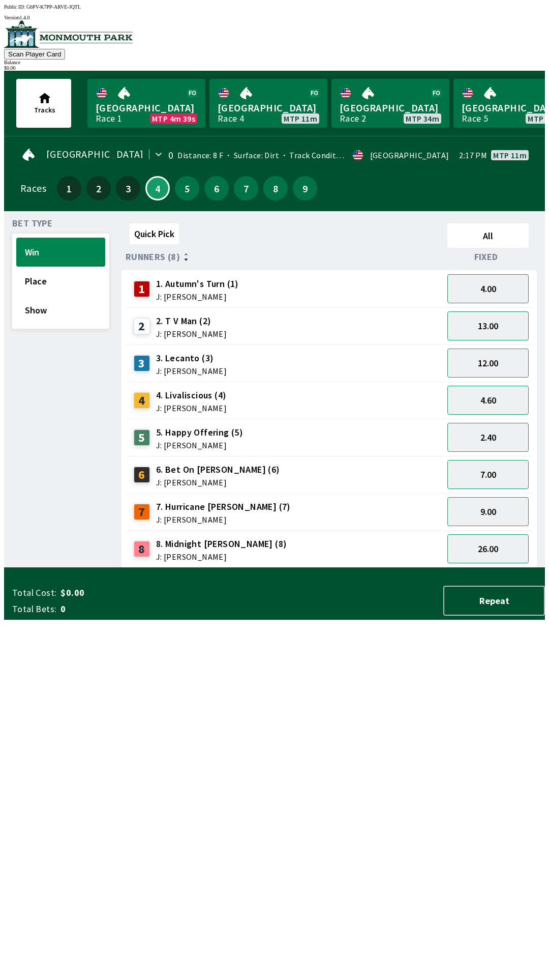 This screenshot has height=977, width=549. What do you see at coordinates (140, 593) in the screenshot?
I see `span: $0.00` at bounding box center [140, 593].